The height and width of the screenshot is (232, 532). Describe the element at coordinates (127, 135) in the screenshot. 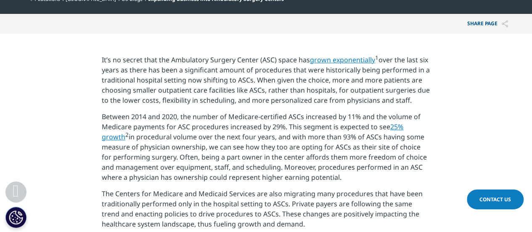

I see `sup: 2` at that location.